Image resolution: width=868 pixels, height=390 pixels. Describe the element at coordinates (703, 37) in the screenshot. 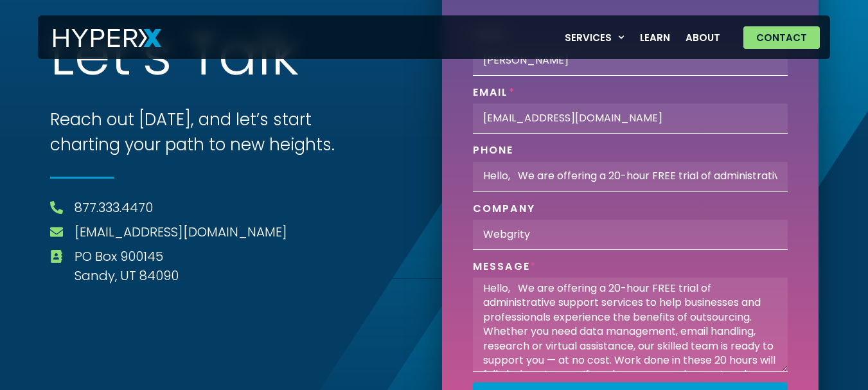

I see `a: About` at that location.